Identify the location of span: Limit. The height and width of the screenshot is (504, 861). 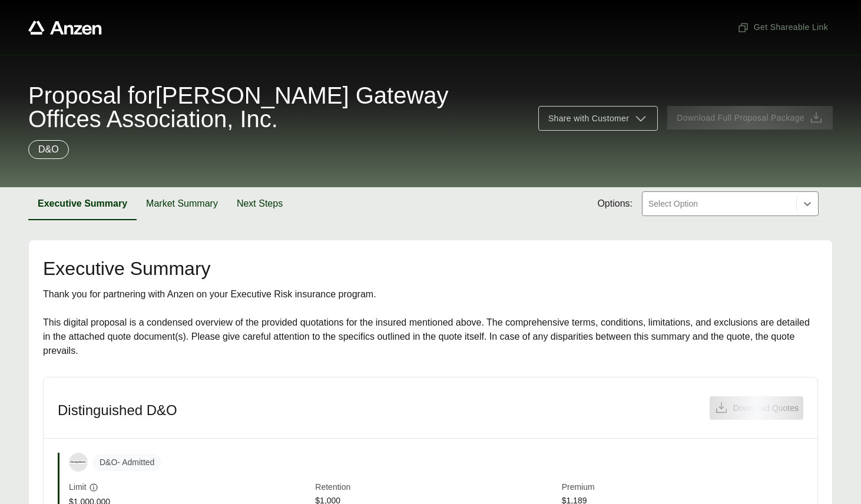
(78, 487).